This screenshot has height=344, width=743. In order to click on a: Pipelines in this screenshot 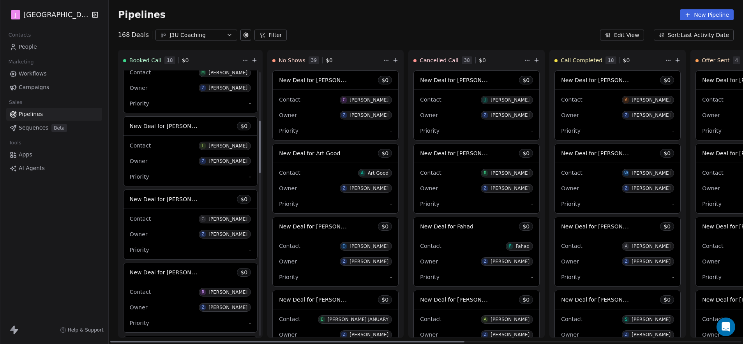, I will do `click(54, 114)`.